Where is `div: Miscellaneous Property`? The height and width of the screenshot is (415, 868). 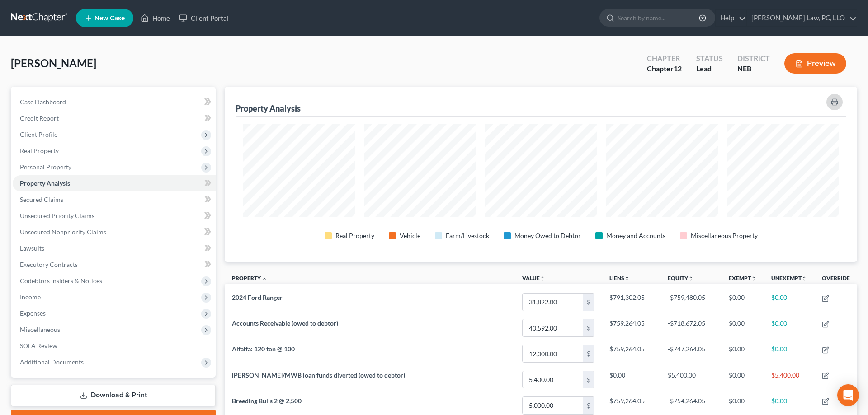 div: Miscellaneous Property is located at coordinates (724, 236).